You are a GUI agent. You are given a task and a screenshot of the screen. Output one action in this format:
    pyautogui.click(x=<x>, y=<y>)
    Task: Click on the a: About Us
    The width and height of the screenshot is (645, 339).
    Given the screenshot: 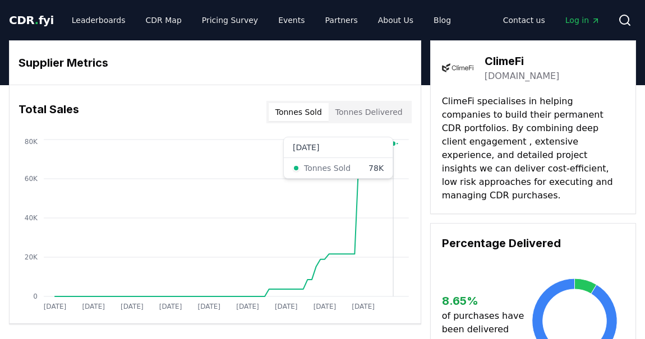 What is the action you would take?
    pyautogui.click(x=396, y=20)
    